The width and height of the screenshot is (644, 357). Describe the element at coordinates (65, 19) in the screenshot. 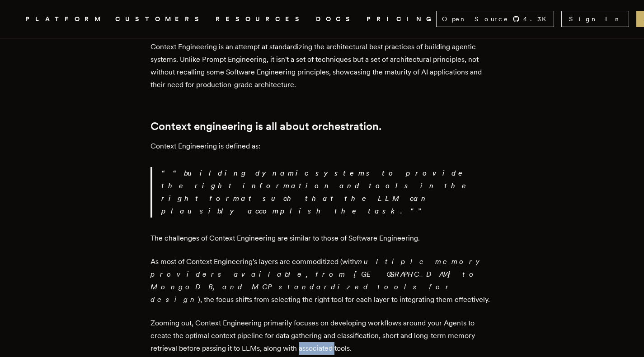

I see `button: PLATFORM` at that location.